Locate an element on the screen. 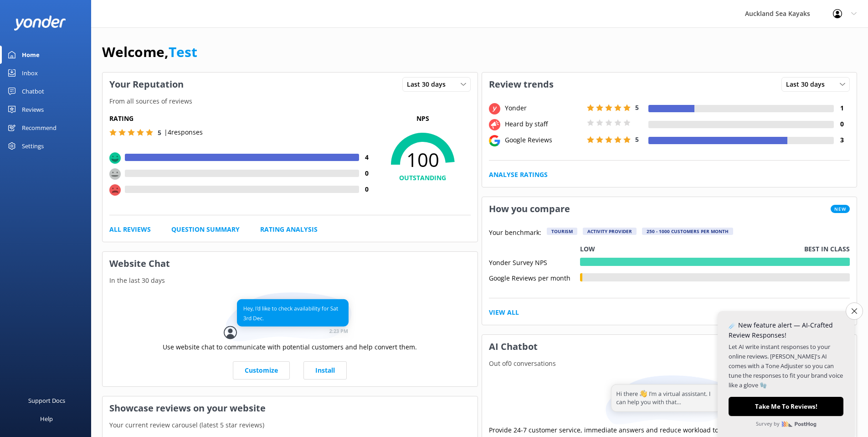 The image size is (868, 437). div: Reviews is located at coordinates (33, 109).